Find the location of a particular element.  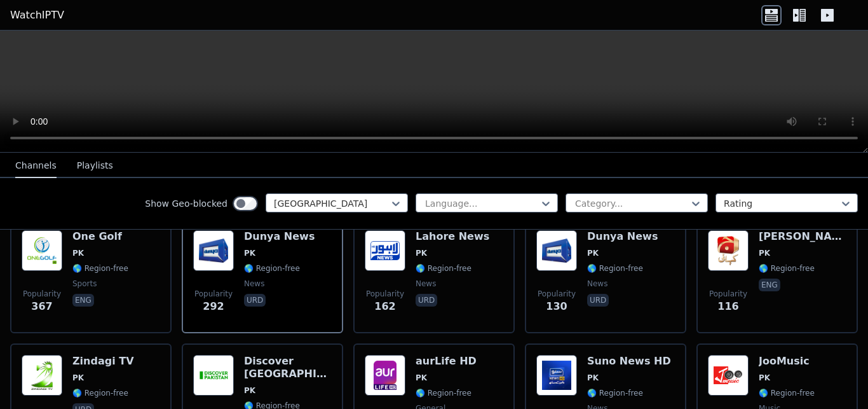

a: WatchIPTV is located at coordinates (37, 15).